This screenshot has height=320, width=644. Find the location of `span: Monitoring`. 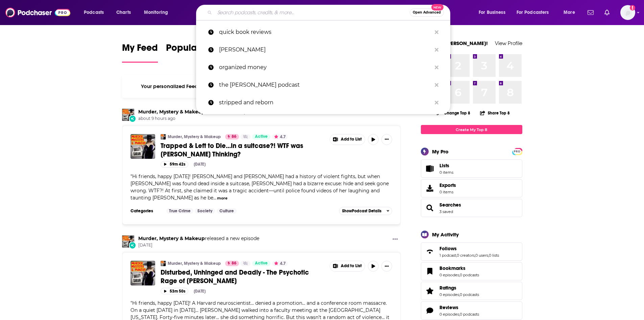

span: Monitoring is located at coordinates (155, 12).